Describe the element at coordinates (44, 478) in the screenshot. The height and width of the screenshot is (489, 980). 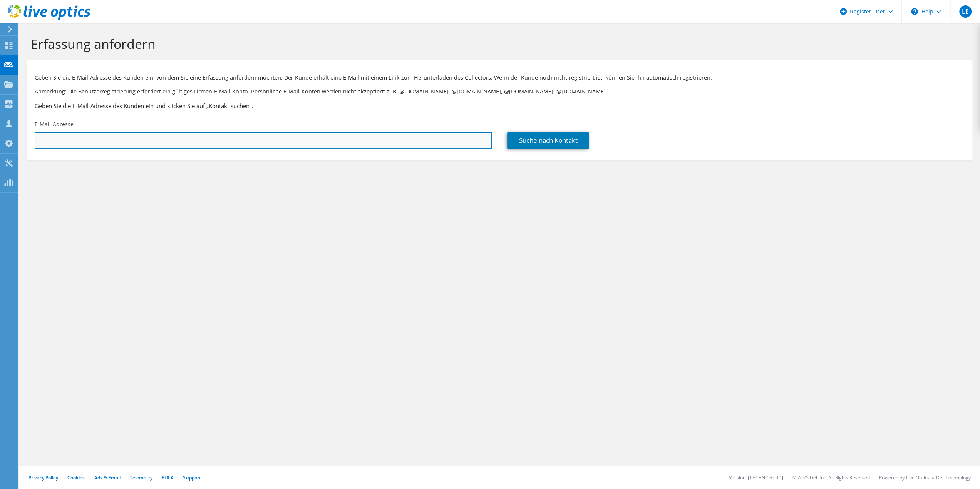
I see `a: Privacy Policy` at that location.